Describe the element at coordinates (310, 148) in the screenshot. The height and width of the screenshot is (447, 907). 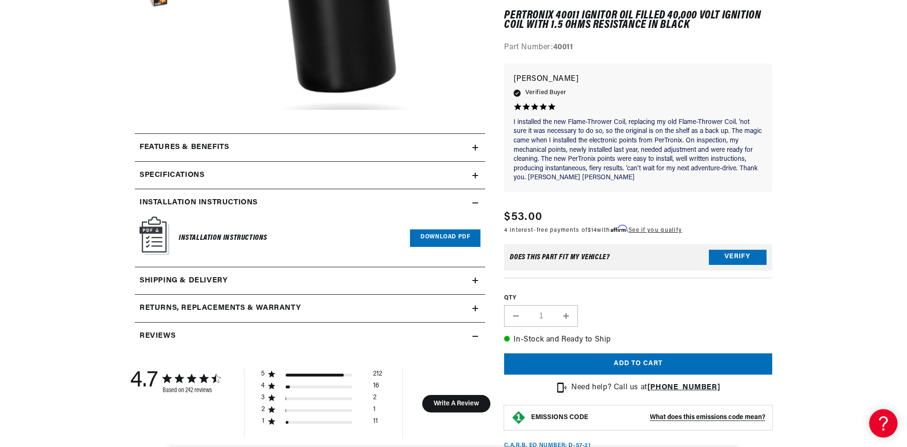
I see `summary: Features & Benefits` at that location.